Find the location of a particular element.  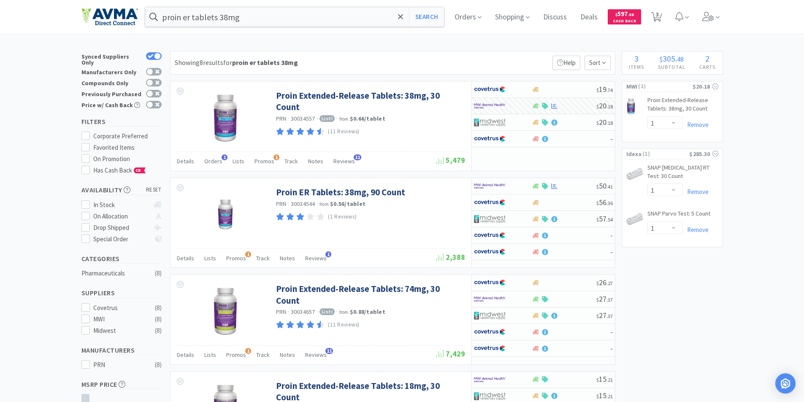

img: a9ac7995fd4548b8aab6847f55846a9a_277845.png is located at coordinates (225, 117).